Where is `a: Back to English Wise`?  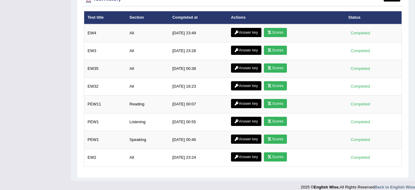 a: Back to English Wise is located at coordinates (394, 187).